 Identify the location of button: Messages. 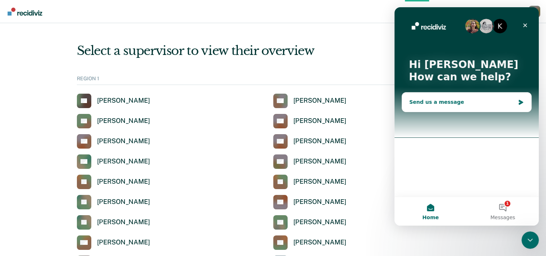
(108, 204).